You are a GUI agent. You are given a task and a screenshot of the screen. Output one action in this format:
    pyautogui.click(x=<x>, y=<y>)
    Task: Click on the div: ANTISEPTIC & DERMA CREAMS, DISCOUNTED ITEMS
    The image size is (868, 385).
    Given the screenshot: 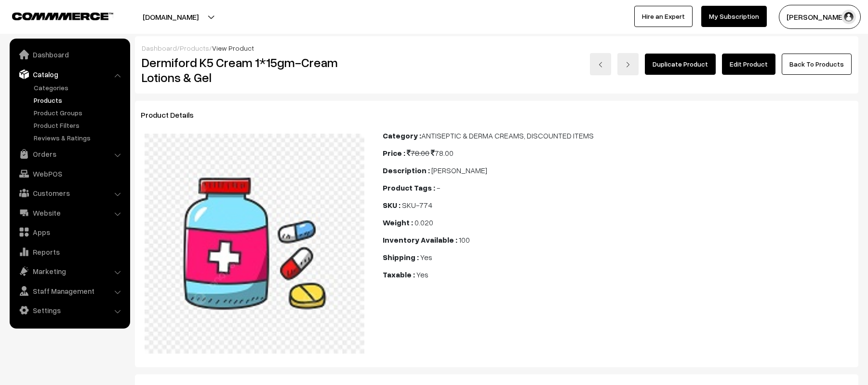 What is the action you would take?
    pyautogui.click(x=617, y=136)
    